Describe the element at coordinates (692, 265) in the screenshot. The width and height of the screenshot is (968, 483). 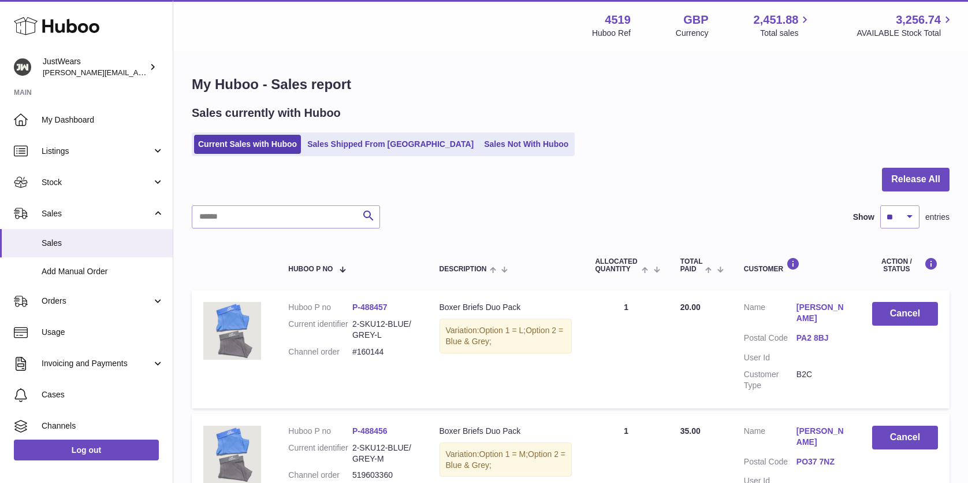
I see `span: Total paid` at that location.